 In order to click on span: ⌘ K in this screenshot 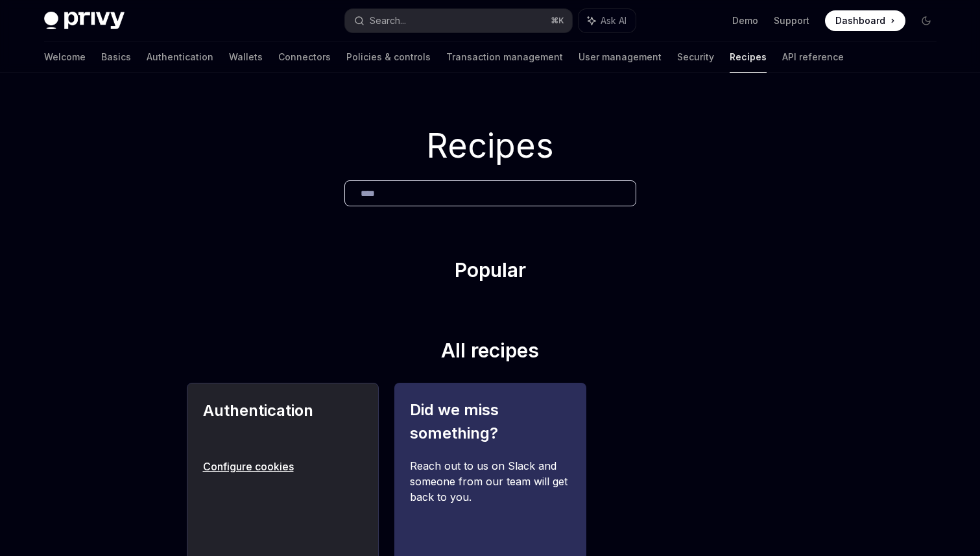, I will do `click(557, 21)`.